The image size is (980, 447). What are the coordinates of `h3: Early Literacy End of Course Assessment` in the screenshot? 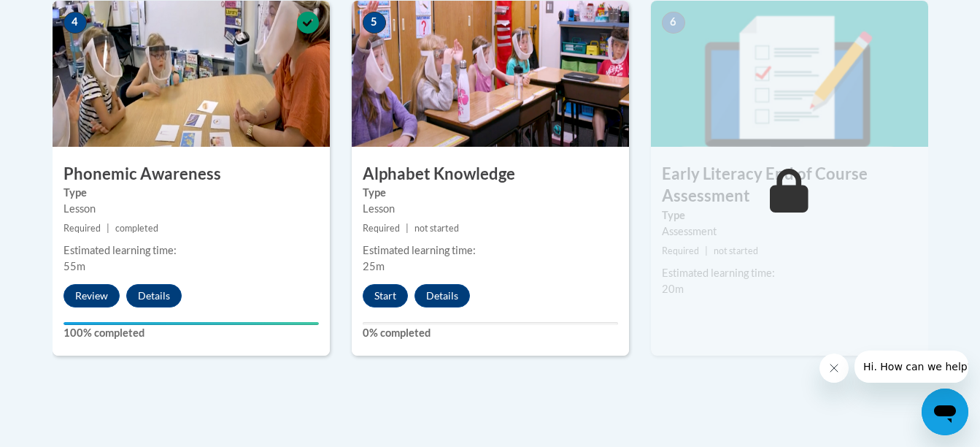 It's located at (790, 185).